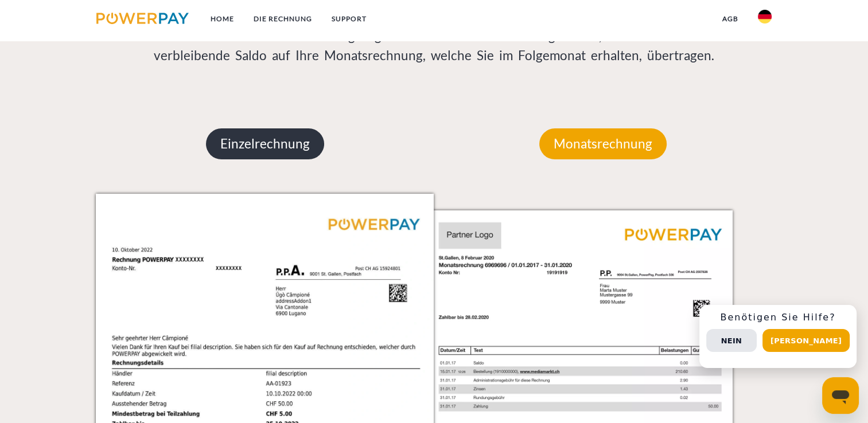 The height and width of the screenshot is (423, 868). What do you see at coordinates (222, 19) in the screenshot?
I see `a: Home` at bounding box center [222, 19].